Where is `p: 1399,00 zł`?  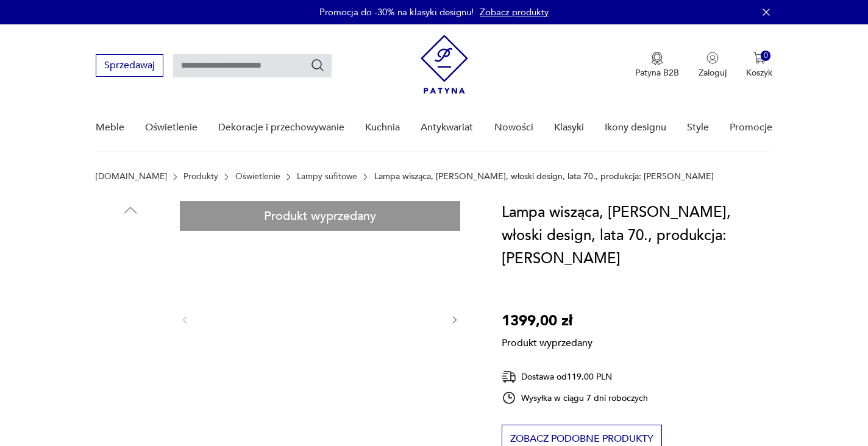
p: 1399,00 zł is located at coordinates (546, 321).